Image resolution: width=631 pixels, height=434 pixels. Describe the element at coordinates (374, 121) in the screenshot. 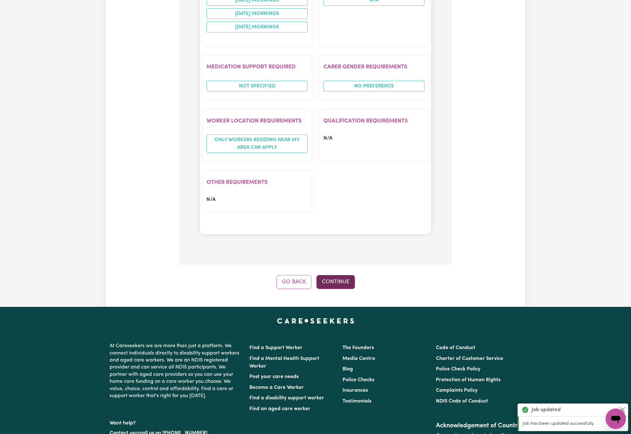

I see `h2: Qualification requirements` at that location.